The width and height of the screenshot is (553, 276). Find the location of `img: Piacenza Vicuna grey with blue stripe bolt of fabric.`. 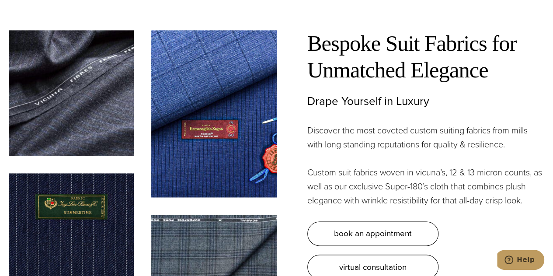

img: Piacenza Vicuna grey with blue stripe bolt of fabric. is located at coordinates (71, 93).